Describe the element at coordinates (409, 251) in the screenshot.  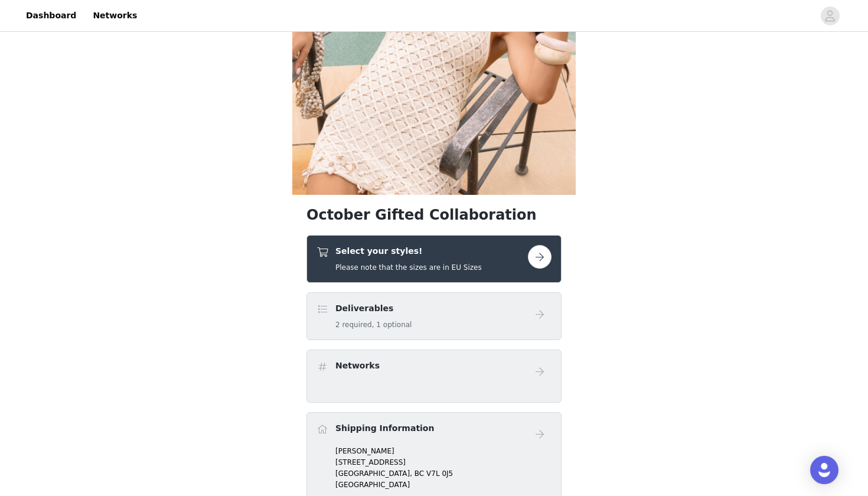
I see `h4: Select your styles!` at that location.